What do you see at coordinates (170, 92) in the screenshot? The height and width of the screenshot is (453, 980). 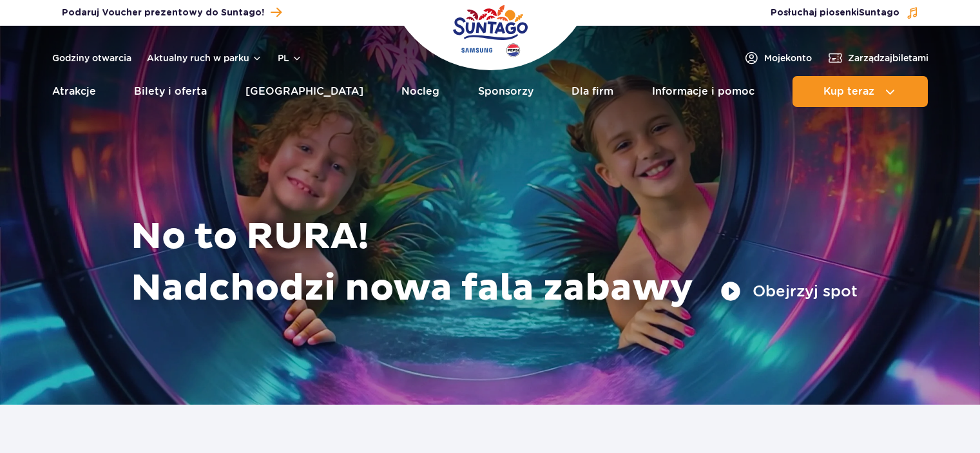 I see `a: Bilety i oferta` at bounding box center [170, 92].